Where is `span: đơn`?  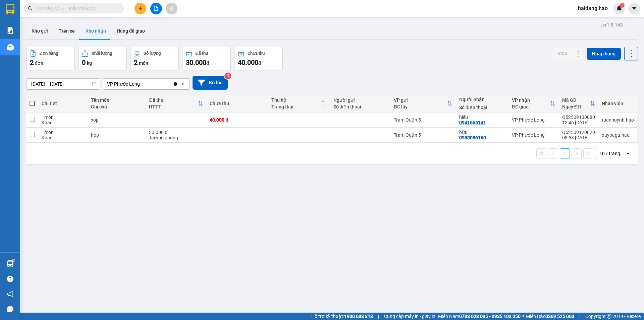 span: đơn is located at coordinates (39, 63).